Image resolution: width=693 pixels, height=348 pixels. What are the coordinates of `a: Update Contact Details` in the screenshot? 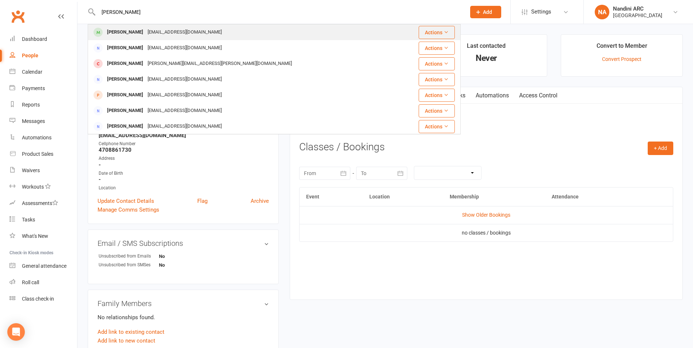 It's located at (126, 201).